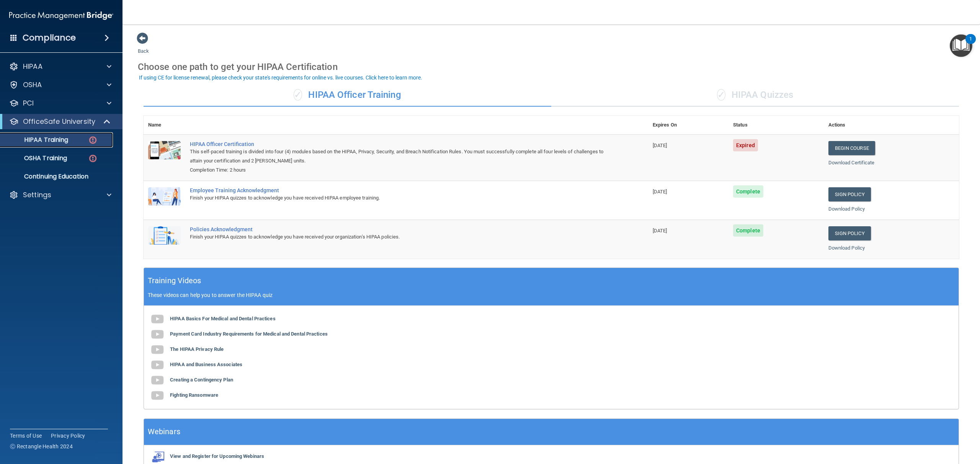  Describe the element at coordinates (755, 95) in the screenshot. I see `div: HIPAA Quizzes` at that location.